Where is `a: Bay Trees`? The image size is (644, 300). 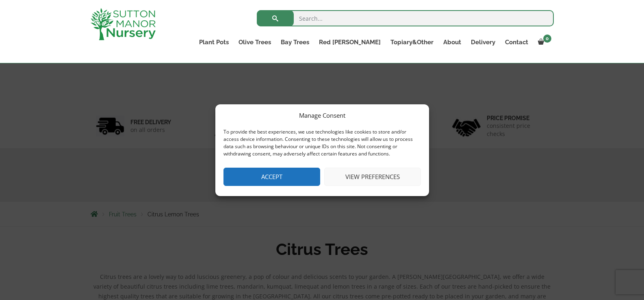
a: Bay Trees is located at coordinates (295, 42).